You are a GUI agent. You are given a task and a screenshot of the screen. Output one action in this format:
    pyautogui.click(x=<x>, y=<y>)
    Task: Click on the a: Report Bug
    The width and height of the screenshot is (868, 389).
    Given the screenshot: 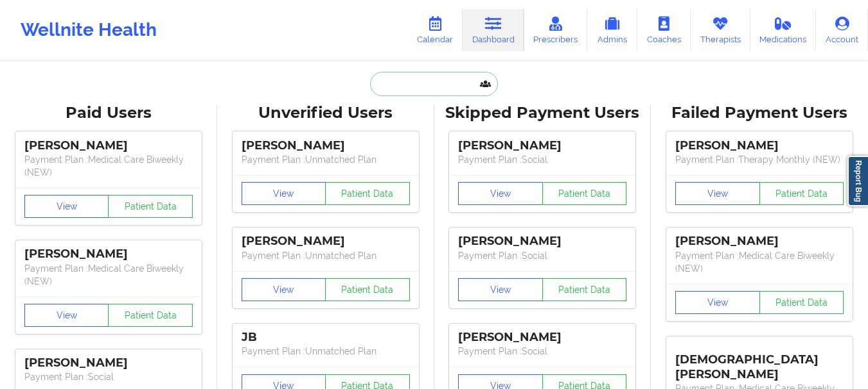 What is the action you would take?
    pyautogui.click(x=857, y=181)
    